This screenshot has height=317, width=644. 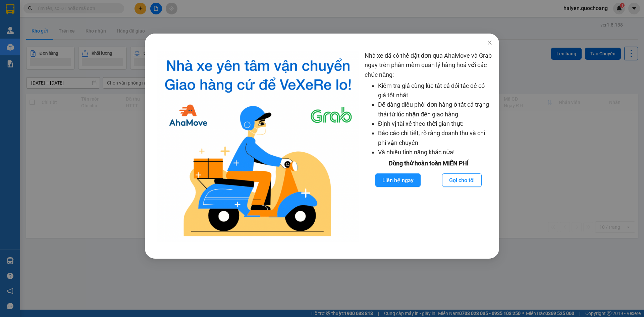 I want to click on li: Và nhiều tính năng khác nữa!, so click(x=435, y=152).